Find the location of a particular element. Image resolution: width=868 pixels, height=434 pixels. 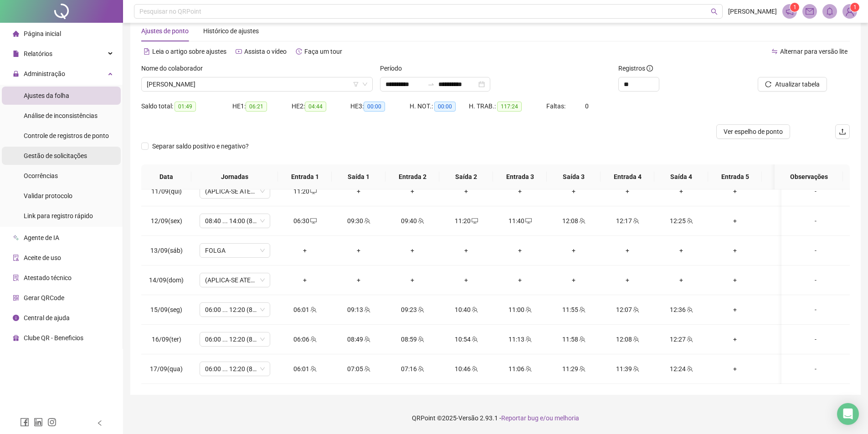

span: 0 is located at coordinates (587, 106).